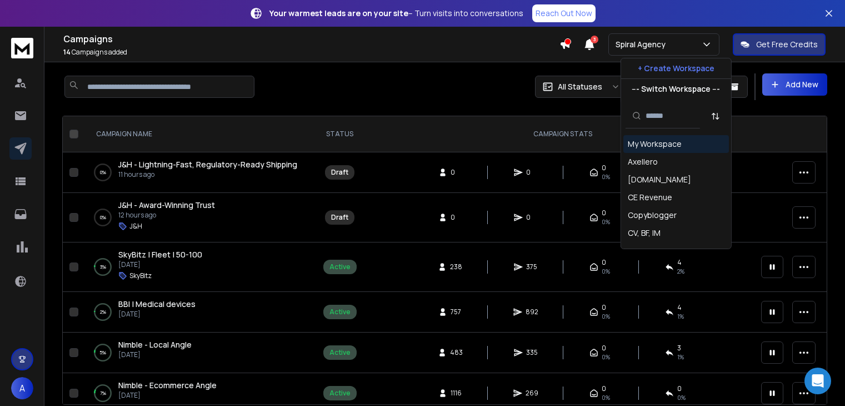  I want to click on div: Axellero, so click(643, 162).